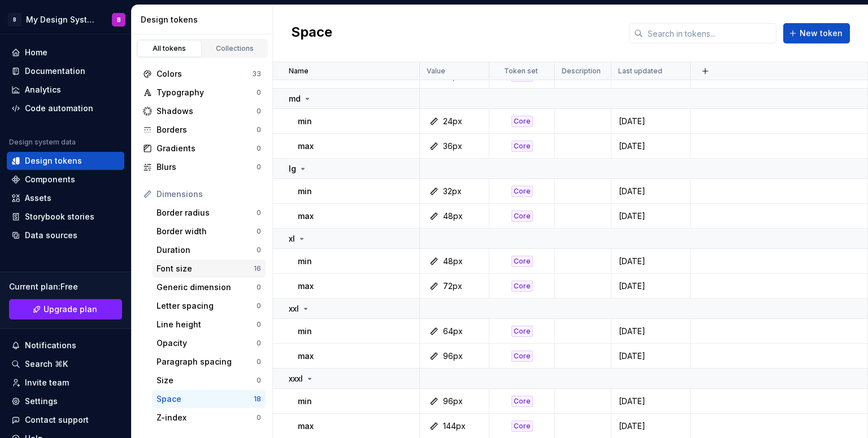 This screenshot has width=868, height=438. What do you see at coordinates (38, 198) in the screenshot?
I see `div: Assets` at bounding box center [38, 198].